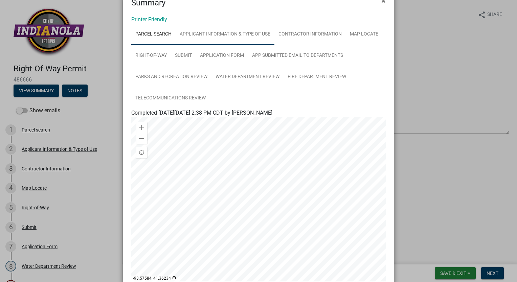 The width and height of the screenshot is (517, 282). What do you see at coordinates (153, 35) in the screenshot?
I see `a: Parcel search` at bounding box center [153, 35].